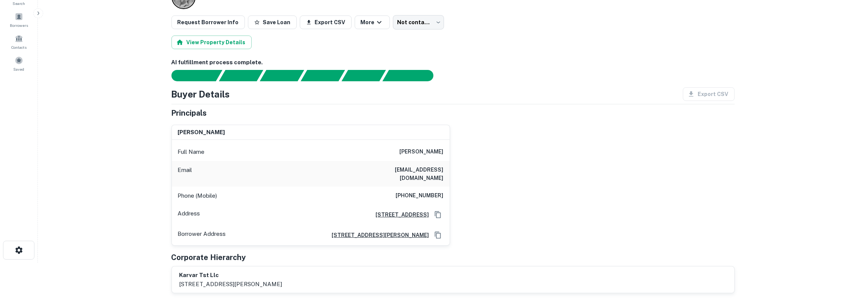 The image size is (868, 302). I want to click on div: Your request is received and processing..., so click(241, 76).